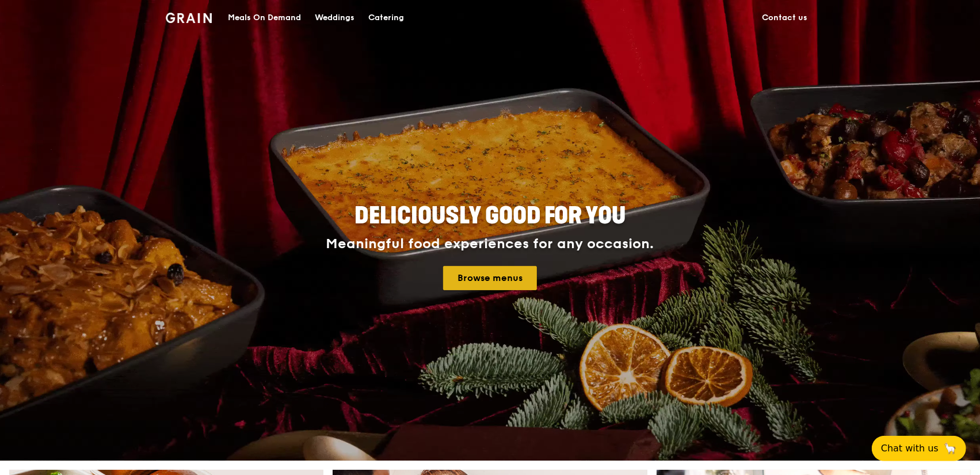  I want to click on div: Weddings, so click(334, 18).